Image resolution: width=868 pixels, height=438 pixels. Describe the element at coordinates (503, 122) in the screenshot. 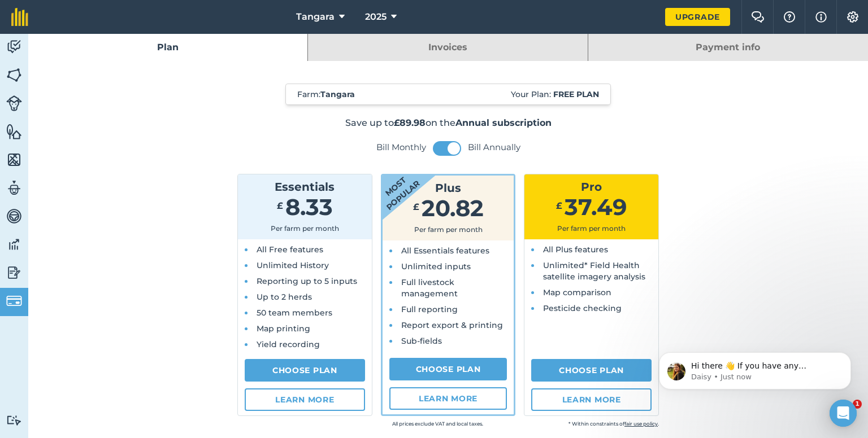

I see `strong: Annual subscription` at that location.